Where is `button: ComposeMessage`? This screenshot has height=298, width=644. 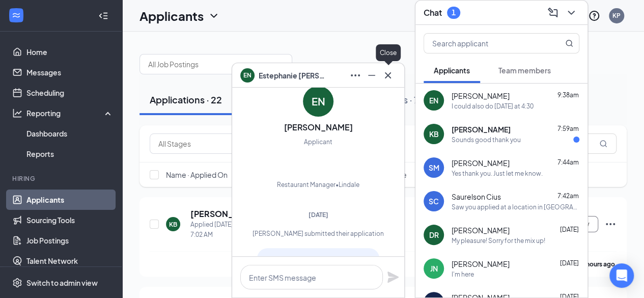
button: ComposeMessage is located at coordinates (553, 13).